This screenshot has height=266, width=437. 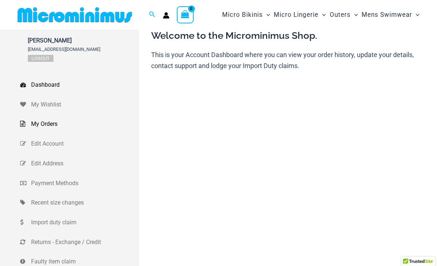 What do you see at coordinates (390, 15) in the screenshot?
I see `a: Mens SwimwearMenu ToggleMenu Toggle` at bounding box center [390, 15].